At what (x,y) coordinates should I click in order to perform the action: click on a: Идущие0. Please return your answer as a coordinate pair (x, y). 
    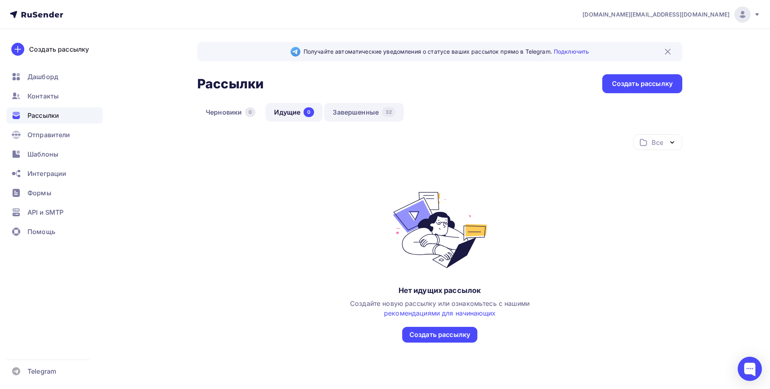
    Looking at the image, I should click on (294, 112).